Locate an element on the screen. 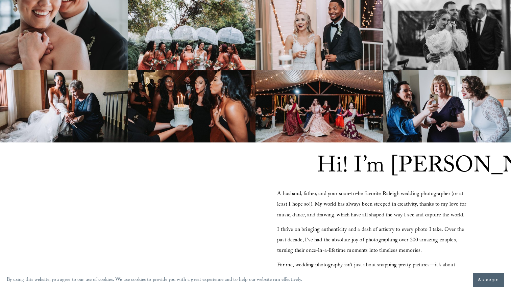  img: Three women in black dresses blowing out candles on a cake at a party. is located at coordinates (192, 106).